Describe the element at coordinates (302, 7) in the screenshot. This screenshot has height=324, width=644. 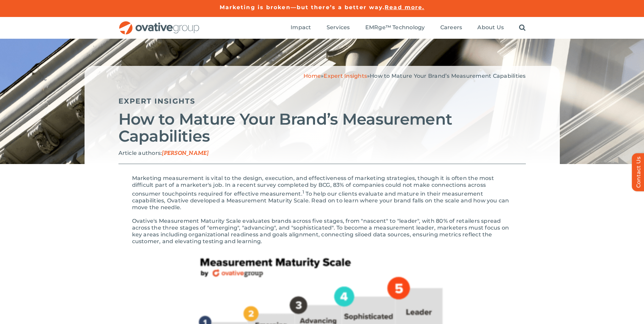
I see `a: Marketing is broken—but there’s a better way.` at that location.